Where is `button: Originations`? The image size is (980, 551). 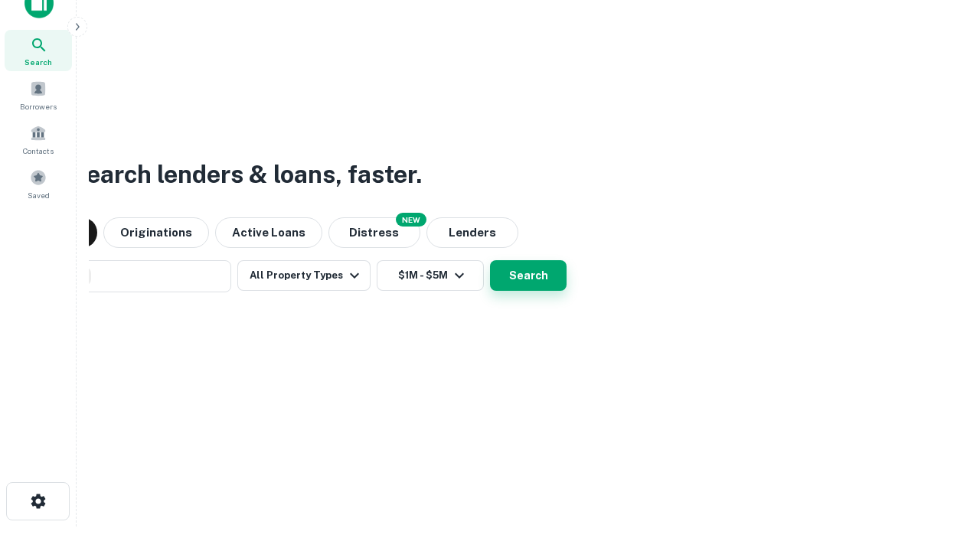 button: Originations is located at coordinates (156, 232).